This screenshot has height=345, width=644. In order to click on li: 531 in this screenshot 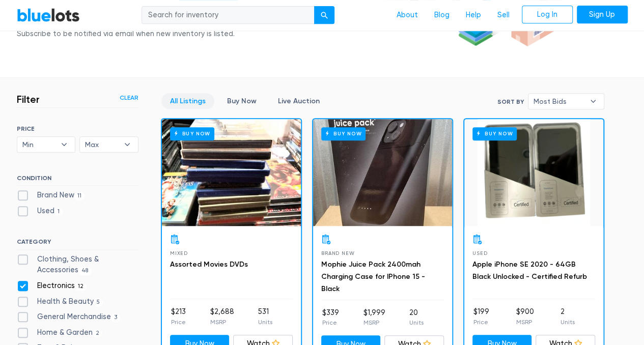, I will do `click(265, 317)`.